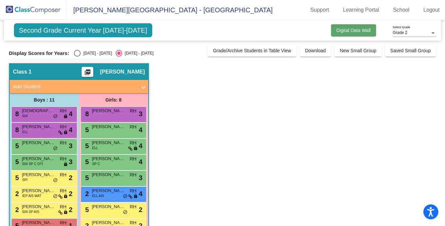  Describe the element at coordinates (410, 51) in the screenshot. I see `span: Saved Small Group` at that location.